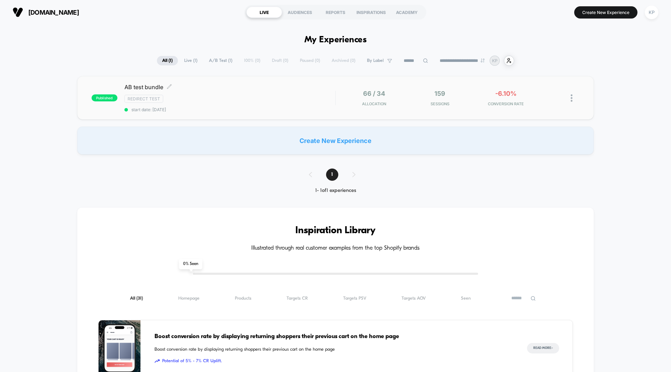  Describe the element at coordinates (230, 87) in the screenshot. I see `span: AB test bundle` at that location.